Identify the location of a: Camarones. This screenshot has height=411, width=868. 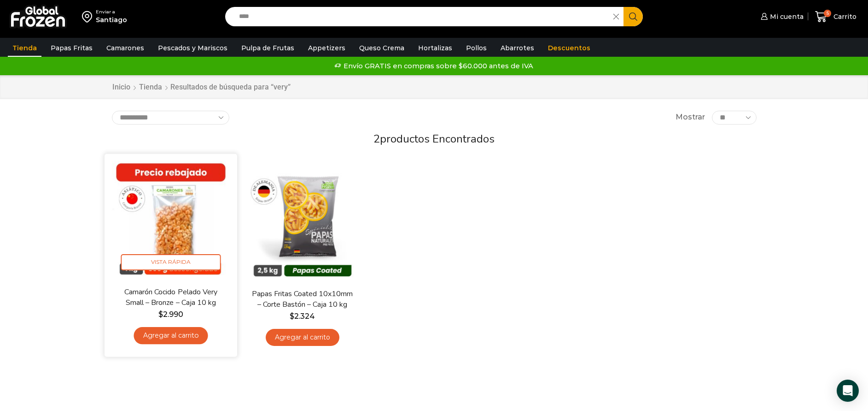
(125, 48).